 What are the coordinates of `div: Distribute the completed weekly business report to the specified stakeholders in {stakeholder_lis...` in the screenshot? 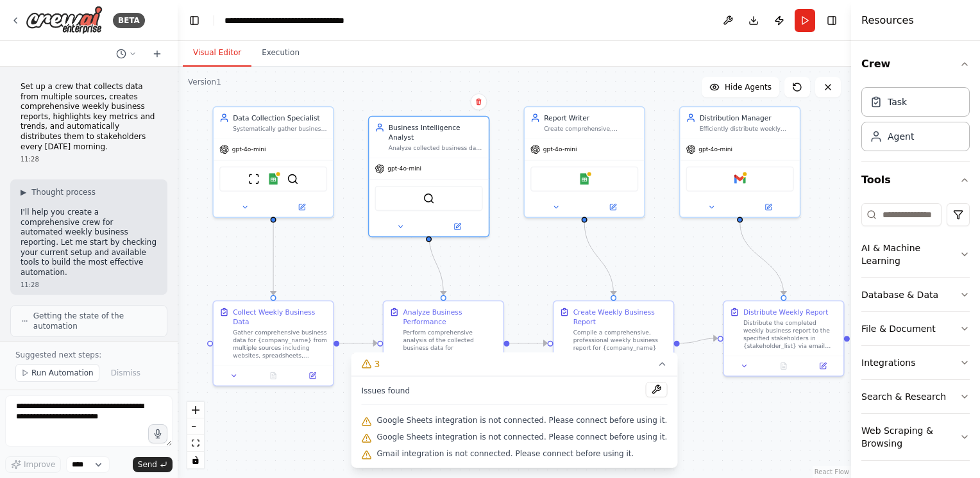 It's located at (790, 335).